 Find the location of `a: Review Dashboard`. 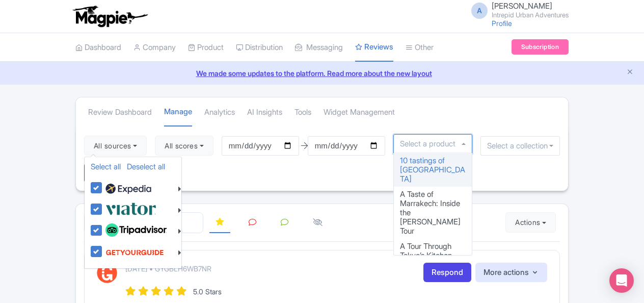

a: Review Dashboard is located at coordinates (120, 112).